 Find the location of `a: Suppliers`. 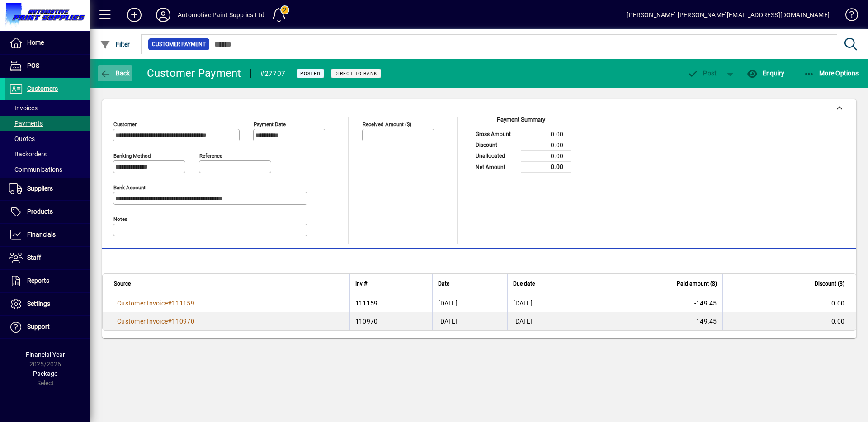

a: Suppliers is located at coordinates (47, 189).